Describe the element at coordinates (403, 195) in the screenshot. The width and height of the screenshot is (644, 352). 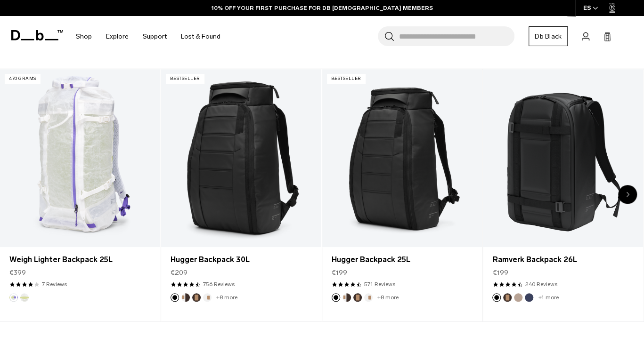
I see `div: 3 / 20` at that location.